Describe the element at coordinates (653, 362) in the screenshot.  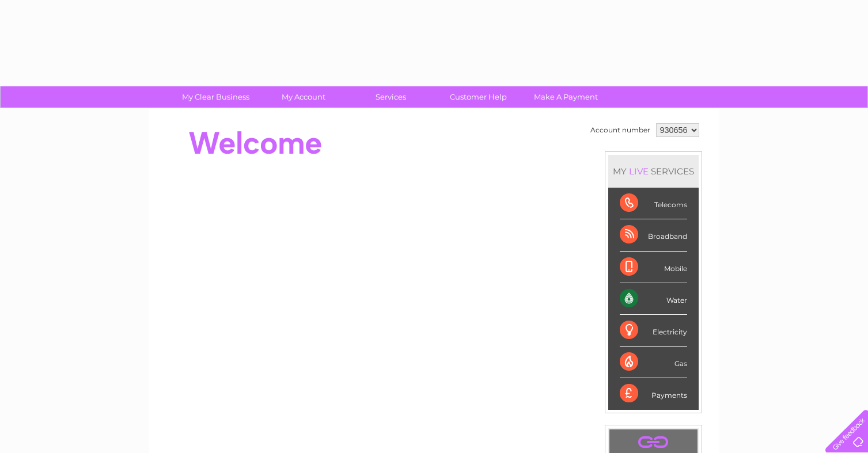
I see `div: Gas` at that location.